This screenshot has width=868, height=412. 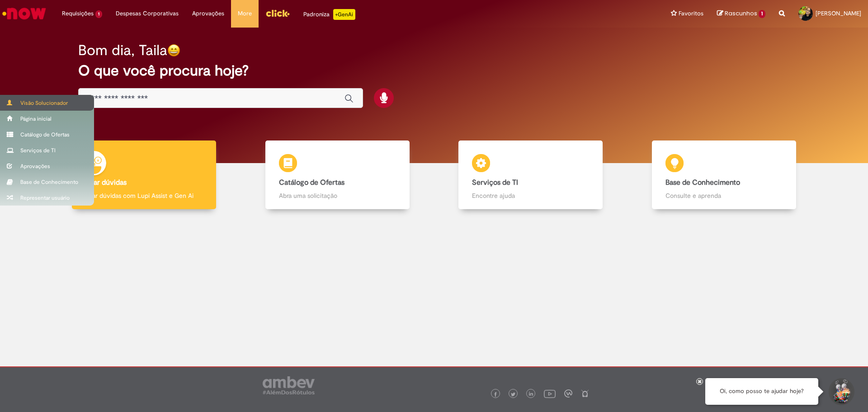 I want to click on b: Catálogo de Ofertas, so click(x=311, y=182).